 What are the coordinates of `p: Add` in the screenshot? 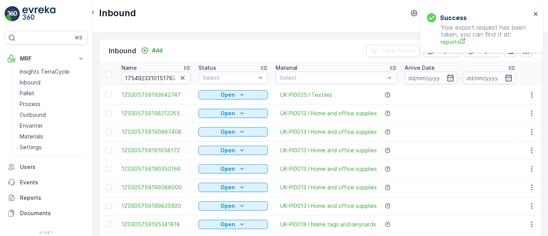 It's located at (157, 50).